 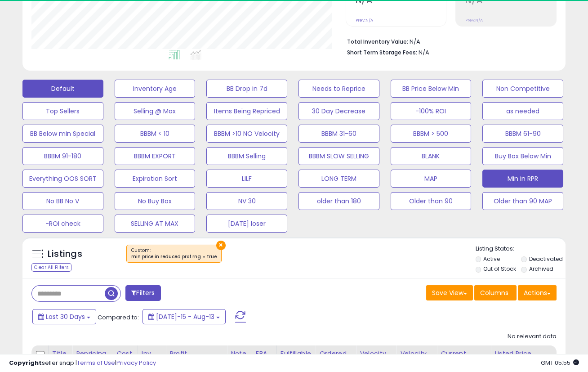 I want to click on button: LILF, so click(x=247, y=178).